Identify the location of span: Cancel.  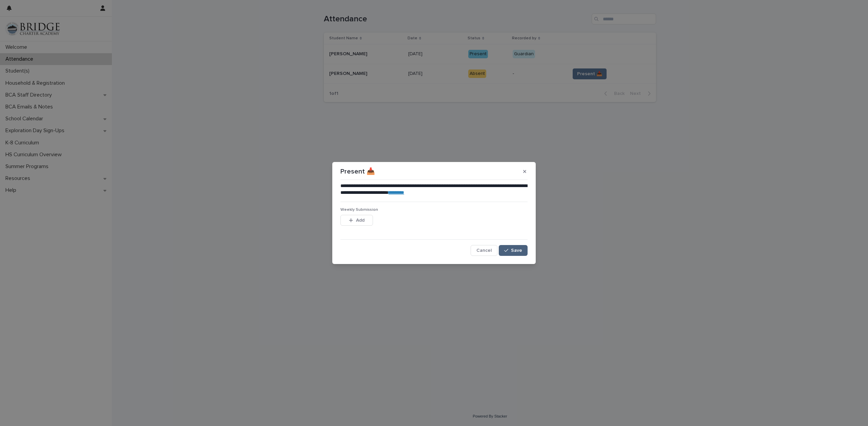
(484, 250).